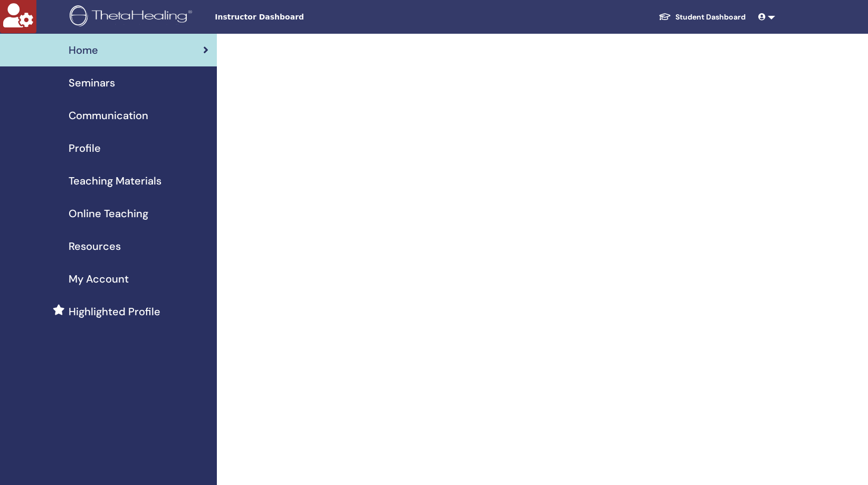  Describe the element at coordinates (115, 181) in the screenshot. I see `span: Teaching Materials` at that location.